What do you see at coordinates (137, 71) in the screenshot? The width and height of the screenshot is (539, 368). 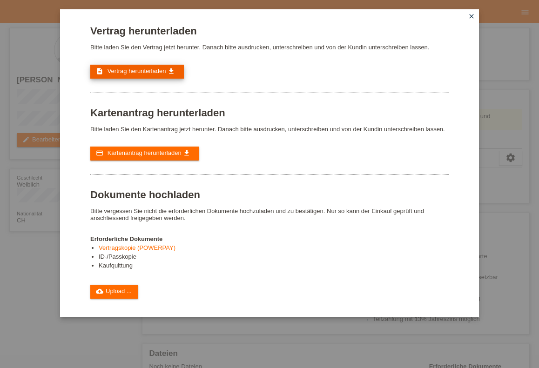 I see `span: Vertrag herunterladen` at bounding box center [137, 71].